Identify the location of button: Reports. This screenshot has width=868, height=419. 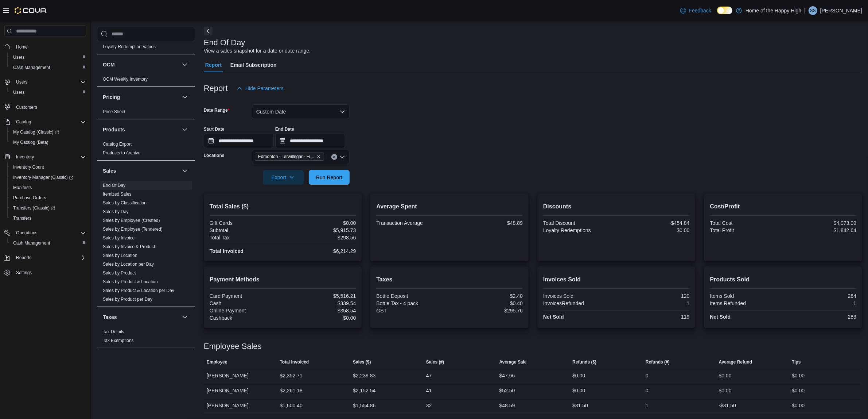
(45, 258).